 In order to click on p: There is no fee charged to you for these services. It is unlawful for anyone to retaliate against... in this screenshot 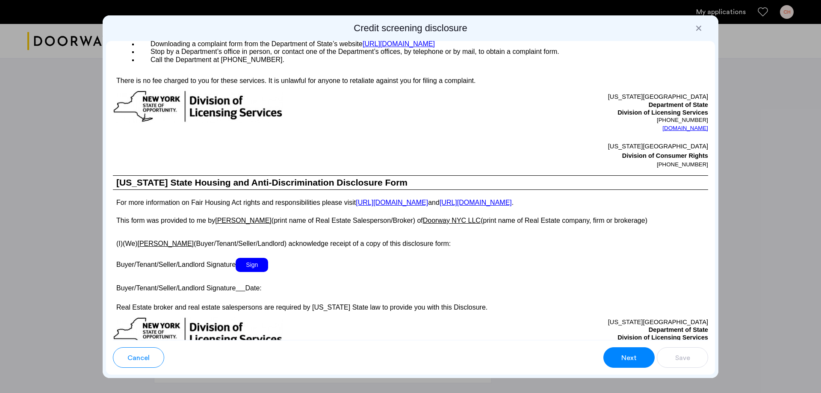, I will do `click(411, 78)`.